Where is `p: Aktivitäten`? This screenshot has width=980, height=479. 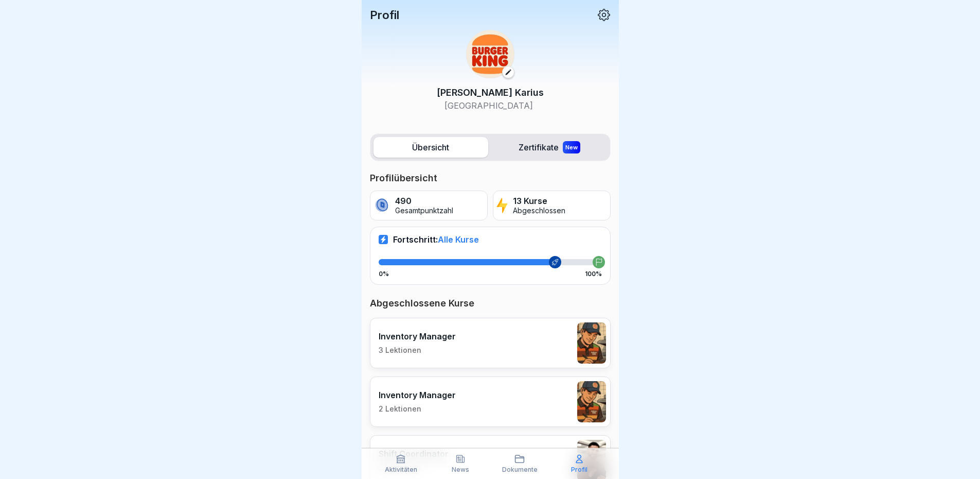 p: Aktivitäten is located at coordinates (401, 469).